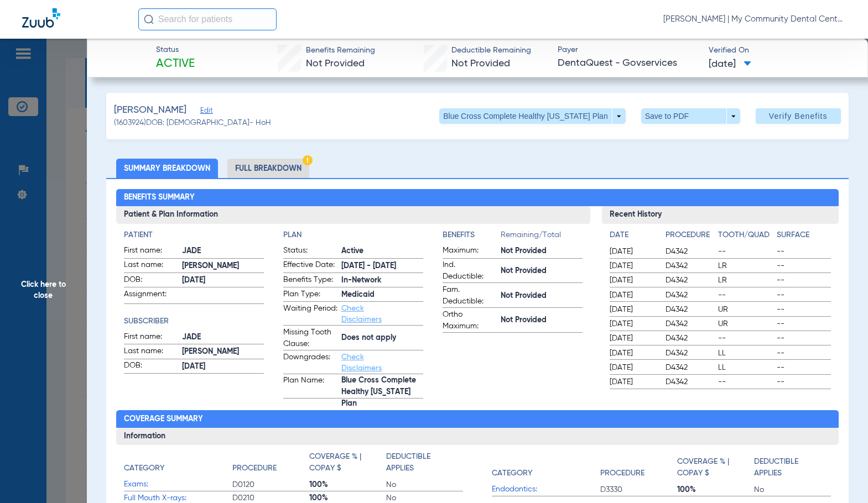  Describe the element at coordinates (720, 215) in the screenshot. I see `h3: Recent History` at that location.